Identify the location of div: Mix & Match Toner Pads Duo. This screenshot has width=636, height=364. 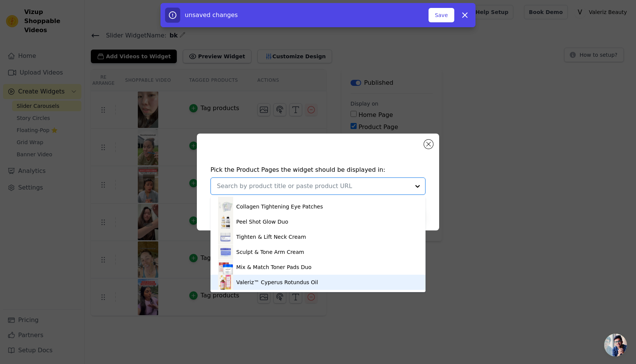
(274, 267).